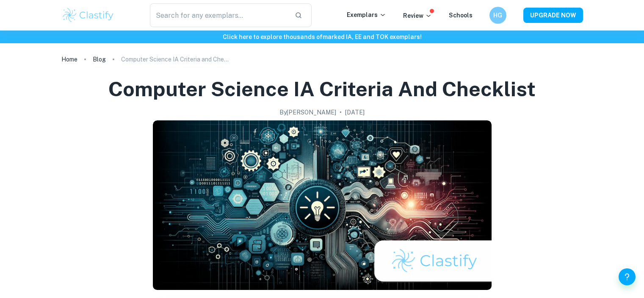 This screenshot has height=298, width=644. What do you see at coordinates (461, 15) in the screenshot?
I see `a: Schools` at bounding box center [461, 15].